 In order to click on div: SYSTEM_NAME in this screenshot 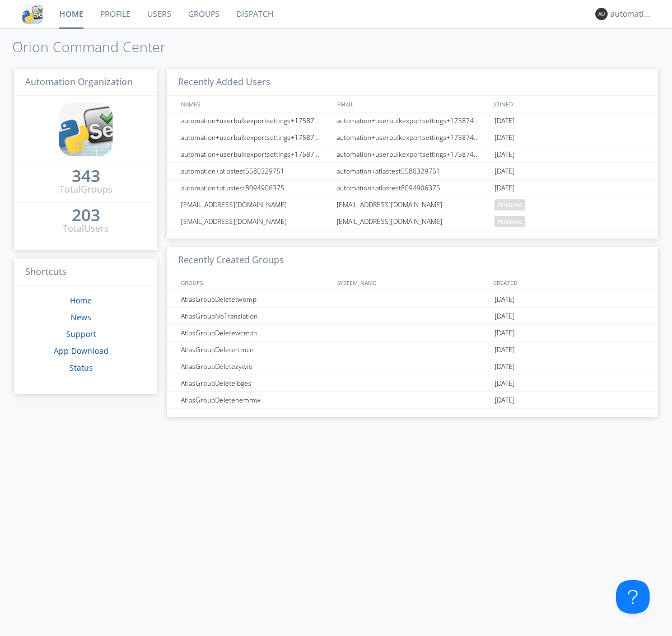, I will do `click(413, 282)`.